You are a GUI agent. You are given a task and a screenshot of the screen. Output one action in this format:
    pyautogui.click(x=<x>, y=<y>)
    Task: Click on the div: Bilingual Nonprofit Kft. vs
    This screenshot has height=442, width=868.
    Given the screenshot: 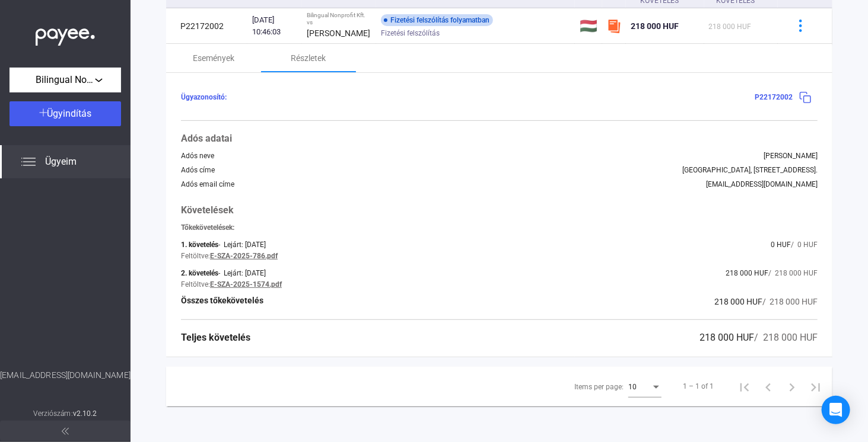 What is the action you would take?
    pyautogui.click(x=338, y=19)
    